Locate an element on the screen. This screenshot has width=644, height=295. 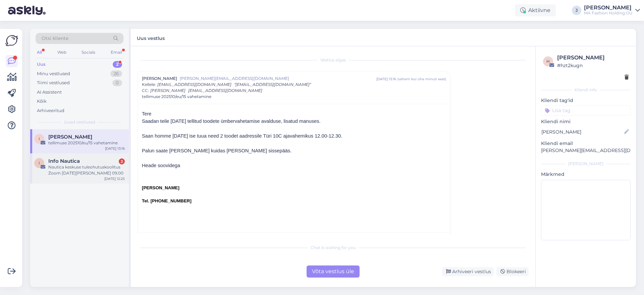
div: Vestlus algas is located at coordinates (333, 60).